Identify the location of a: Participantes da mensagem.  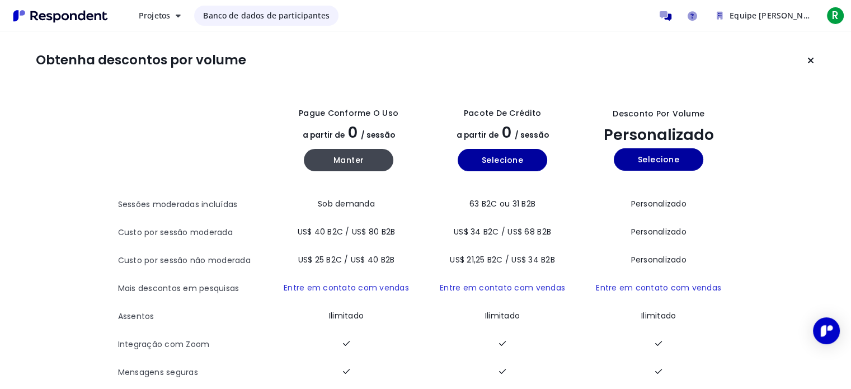
(666, 16).